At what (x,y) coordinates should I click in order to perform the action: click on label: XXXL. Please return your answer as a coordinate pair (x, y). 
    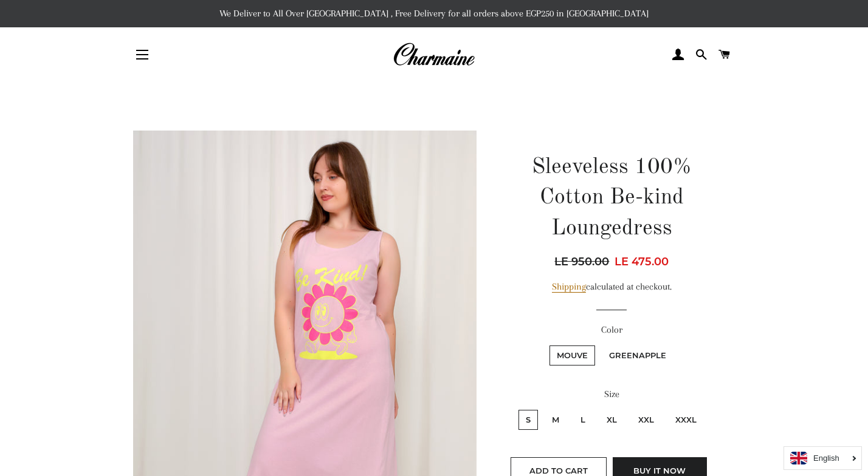
    Looking at the image, I should click on (686, 420).